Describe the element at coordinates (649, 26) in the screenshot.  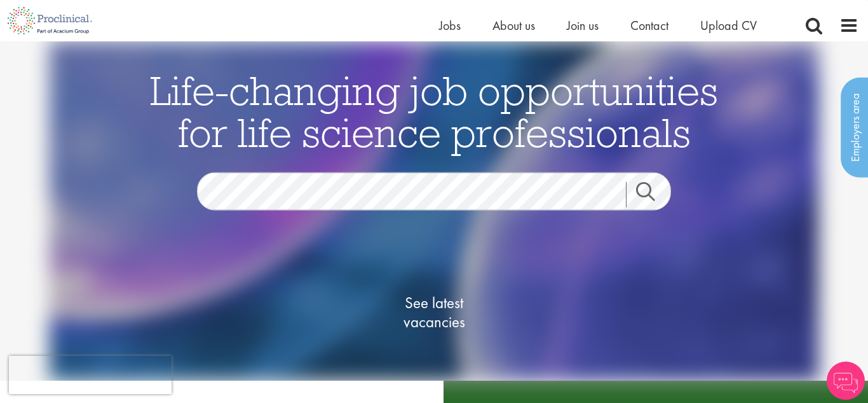
I see `a: Contact` at that location.